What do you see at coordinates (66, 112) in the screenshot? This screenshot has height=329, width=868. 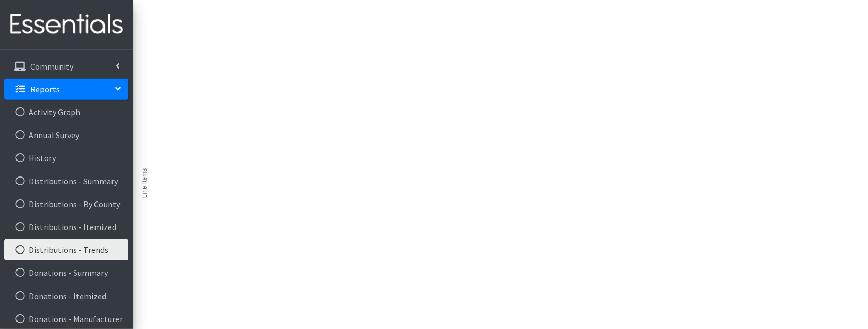 I see `a: Activity Graph` at bounding box center [66, 112].